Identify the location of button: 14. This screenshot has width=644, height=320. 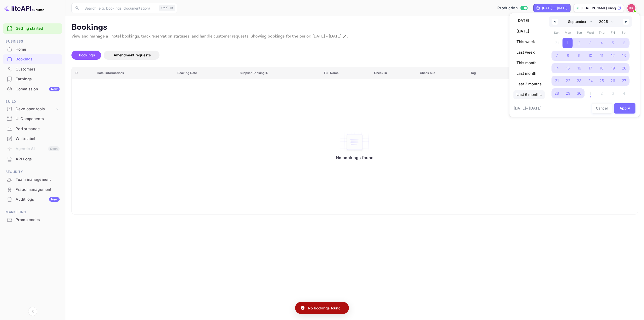
(557, 67).